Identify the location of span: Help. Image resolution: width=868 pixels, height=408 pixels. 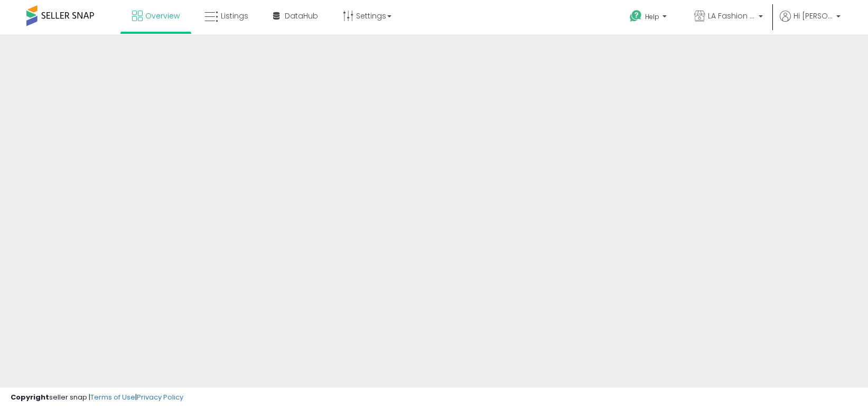
(652, 16).